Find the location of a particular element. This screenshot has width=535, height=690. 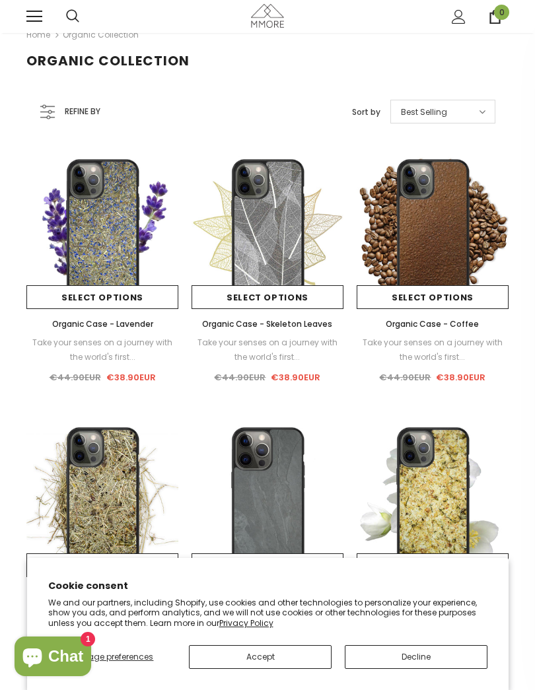

span: Best Selling is located at coordinates (424, 112).